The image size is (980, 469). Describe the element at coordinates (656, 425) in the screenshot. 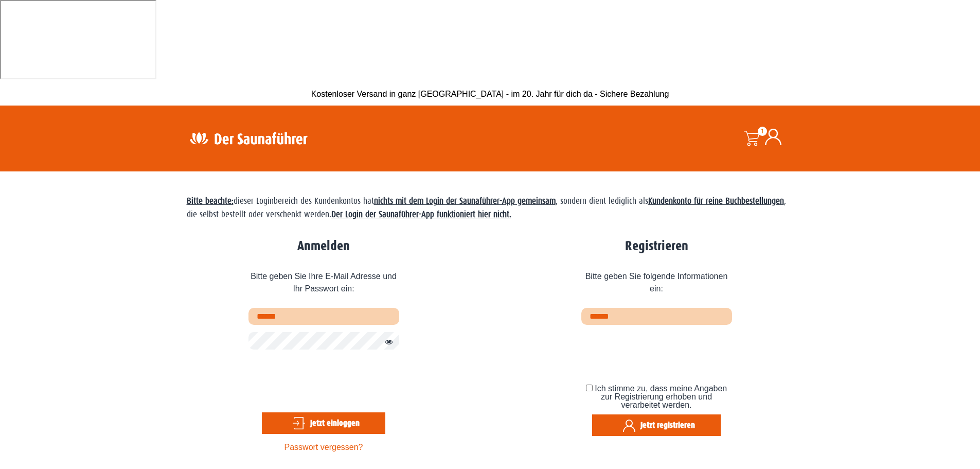

I see `button: Jetzt registrieren` at that location.